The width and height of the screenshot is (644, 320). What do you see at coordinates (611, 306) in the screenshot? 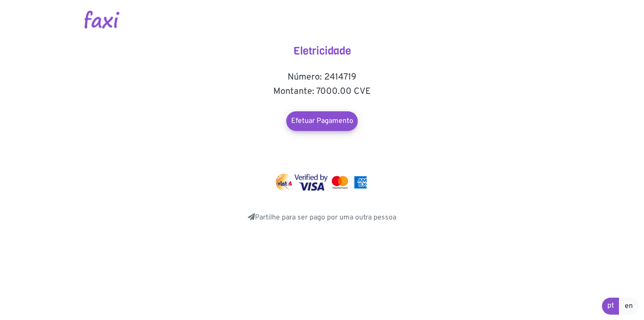
I see `a: pt` at bounding box center [611, 306].